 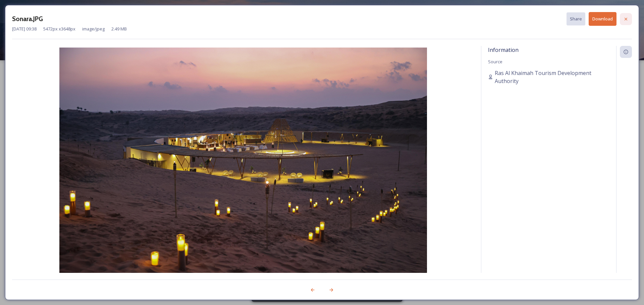 What do you see at coordinates (93, 29) in the screenshot?
I see `span: image/jpeg` at bounding box center [93, 29].